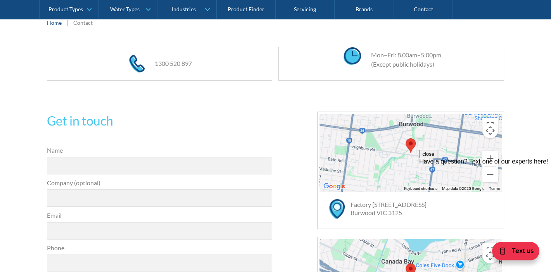 This screenshot has height=272, width=551. Describe the element at coordinates (66, 9) in the screenshot. I see `div: Product Types` at that location.